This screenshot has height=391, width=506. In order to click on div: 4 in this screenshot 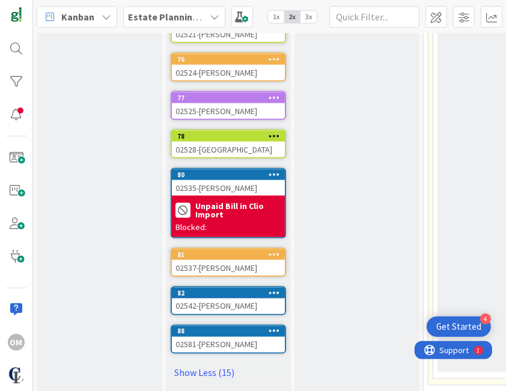, I will do `click(485, 319)`.